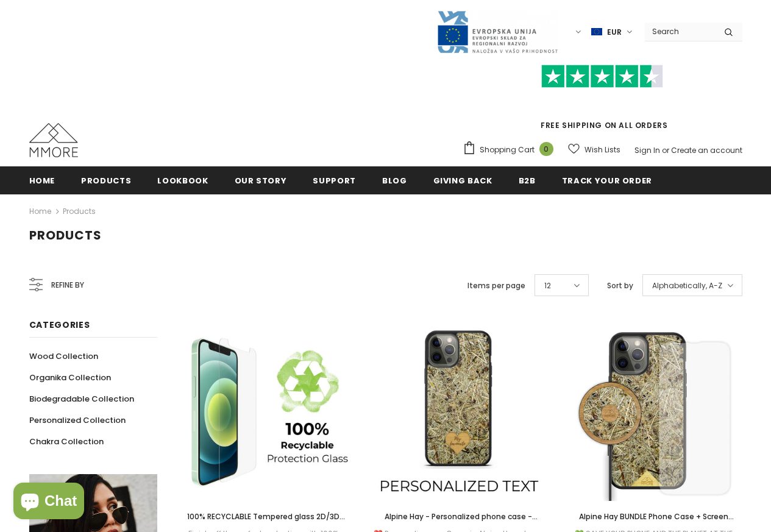 This screenshot has height=532, width=771. What do you see at coordinates (67, 440) in the screenshot?
I see `span: Chakra Collection` at bounding box center [67, 440].